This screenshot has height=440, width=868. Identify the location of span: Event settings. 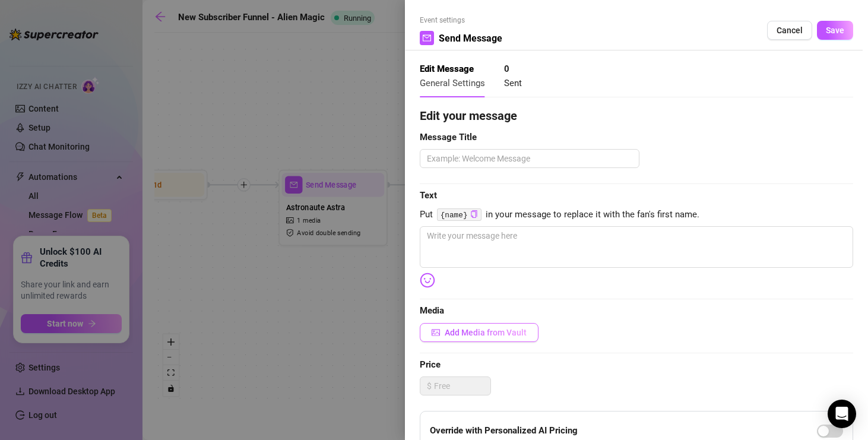
(461, 20).